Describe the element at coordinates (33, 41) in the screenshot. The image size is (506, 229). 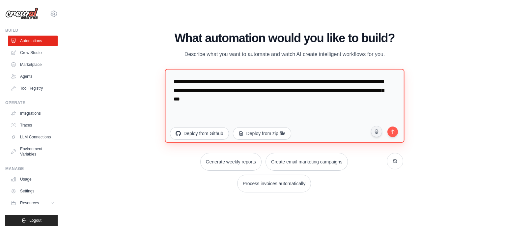
I see `a: Automations` at that location.